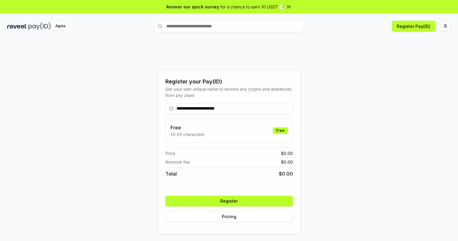 The height and width of the screenshot is (241, 458). What do you see at coordinates (229, 201) in the screenshot?
I see `button: Register` at bounding box center [229, 201].